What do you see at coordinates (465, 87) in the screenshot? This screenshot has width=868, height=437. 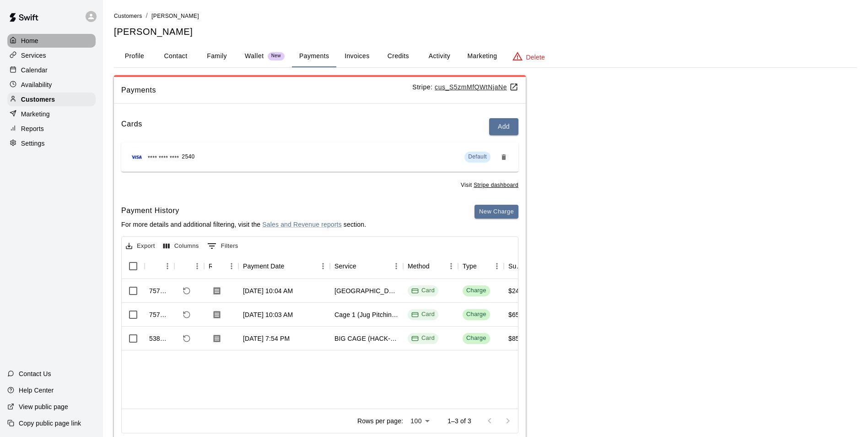 I see `p: Stripe:` at bounding box center [465, 87].